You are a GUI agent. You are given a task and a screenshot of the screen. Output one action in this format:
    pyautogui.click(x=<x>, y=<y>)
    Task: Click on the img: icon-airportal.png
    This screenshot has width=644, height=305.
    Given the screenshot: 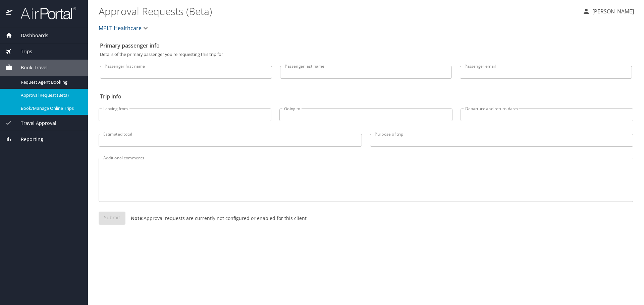 What is the action you would take?
    pyautogui.click(x=9, y=13)
    